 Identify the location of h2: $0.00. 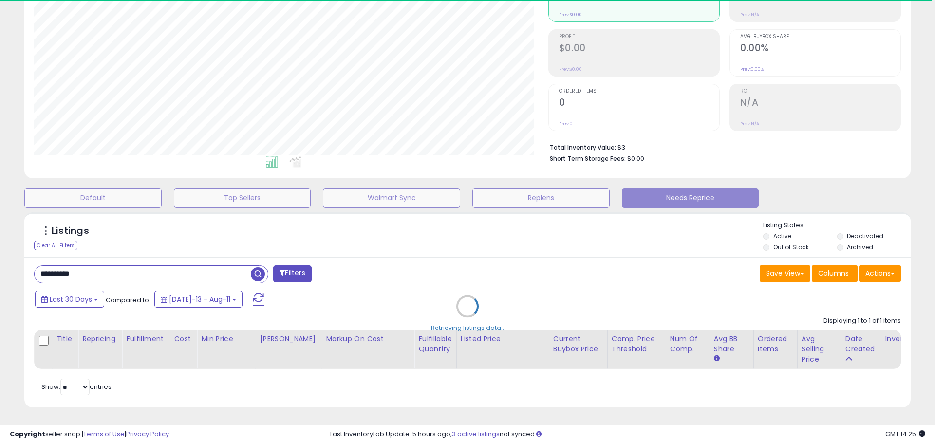
(639, 49).